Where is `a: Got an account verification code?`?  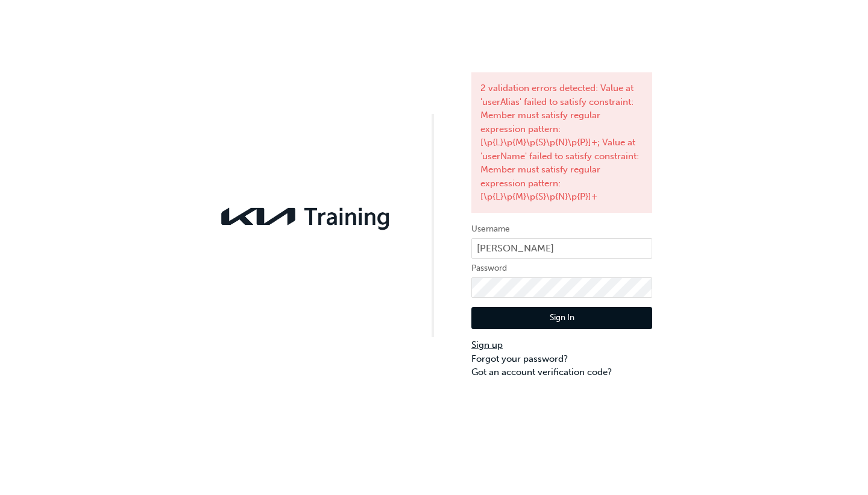 a: Got an account verification code? is located at coordinates (562, 372).